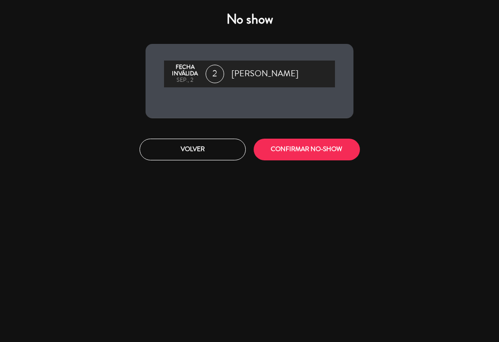  Describe the element at coordinates (185, 71) in the screenshot. I see `div: Fecha inválida` at that location.